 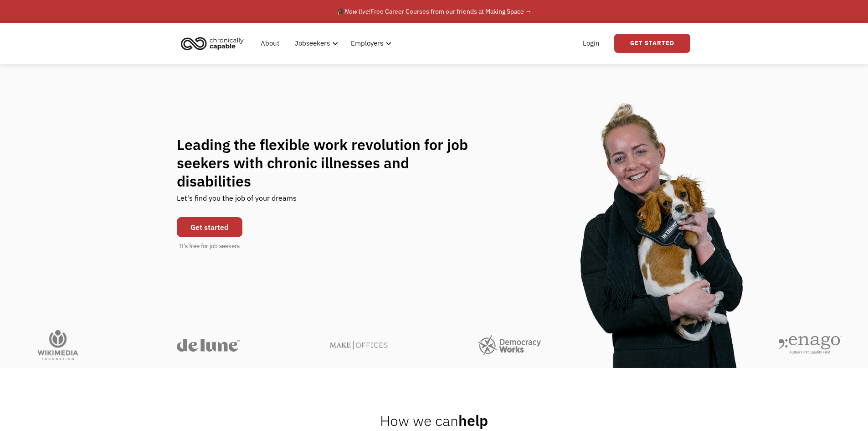 I want to click on a: Get Started, so click(x=652, y=43).